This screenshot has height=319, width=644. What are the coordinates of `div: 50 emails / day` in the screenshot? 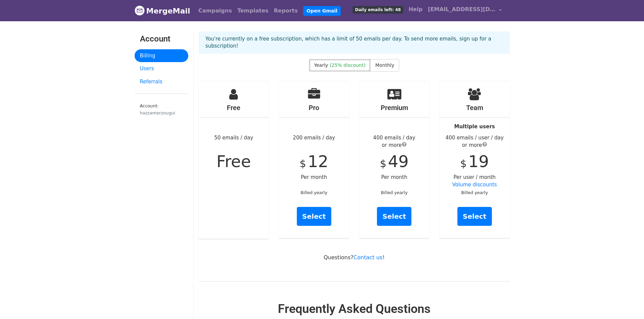 It's located at (234, 160).